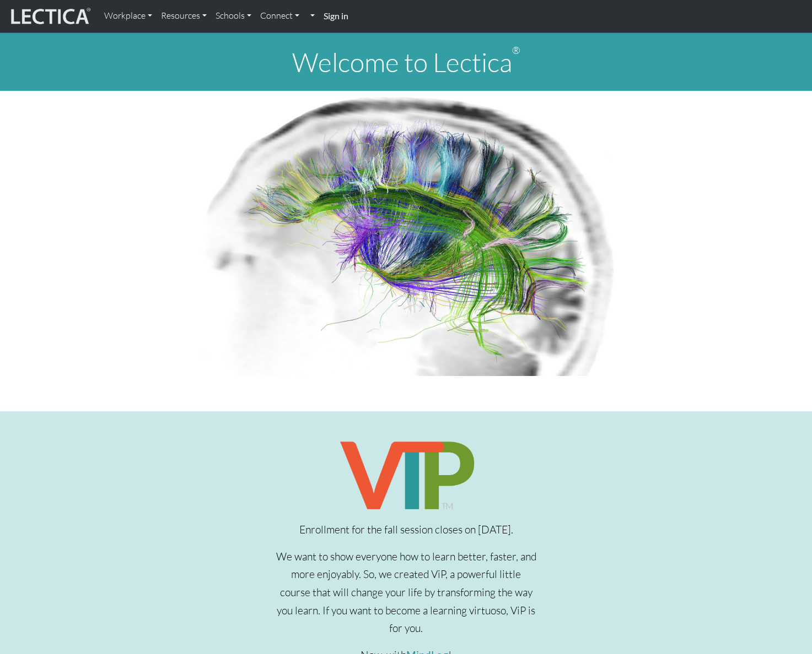 The image size is (812, 654). I want to click on strong: Sign in, so click(335, 15).